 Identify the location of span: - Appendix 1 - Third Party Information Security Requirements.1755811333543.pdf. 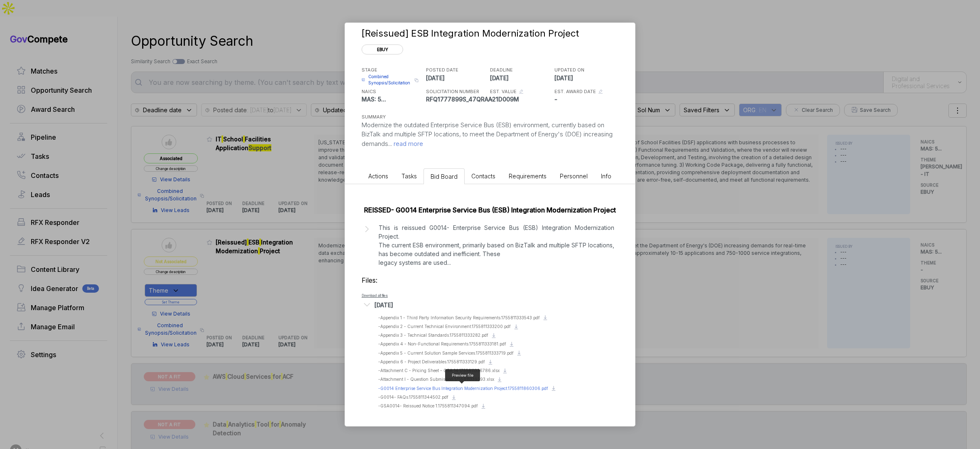
(459, 318).